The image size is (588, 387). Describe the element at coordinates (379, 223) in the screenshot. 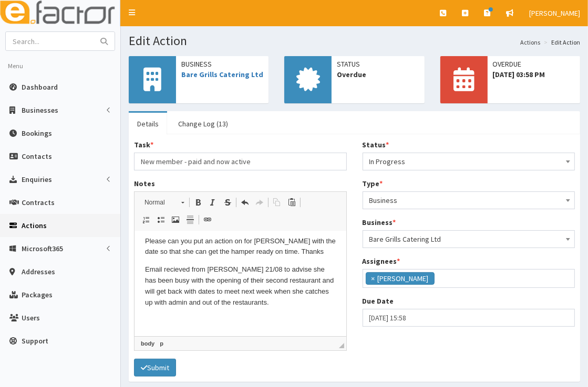

I see `label: Business` at that location.